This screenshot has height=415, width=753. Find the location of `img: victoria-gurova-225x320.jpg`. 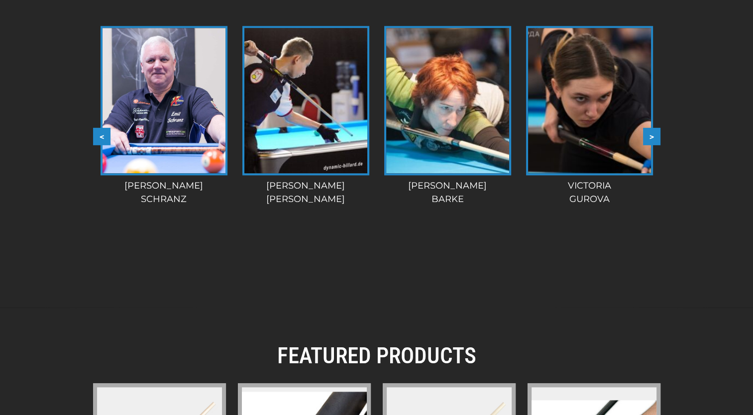

img: victoria-gurova-225x320.jpg is located at coordinates (589, 101).